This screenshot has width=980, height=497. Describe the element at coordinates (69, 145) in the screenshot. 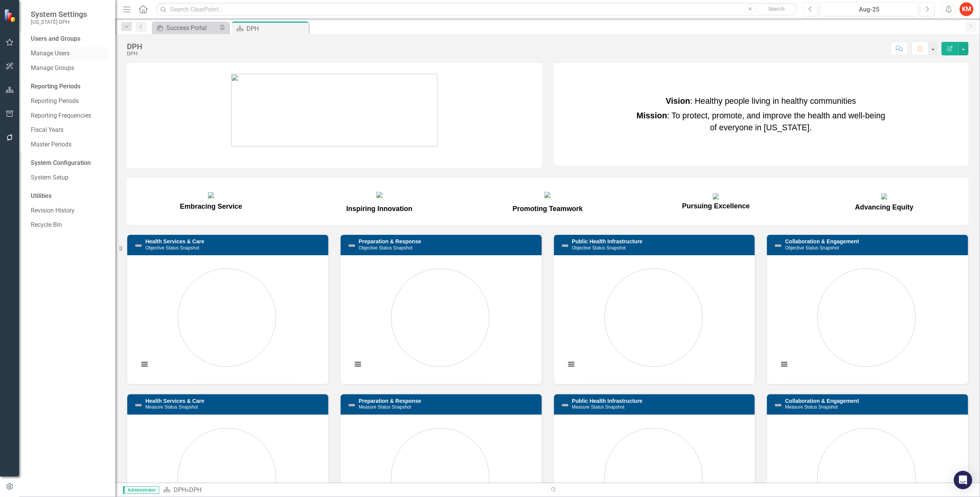

I see `a: Master Periods` at that location.